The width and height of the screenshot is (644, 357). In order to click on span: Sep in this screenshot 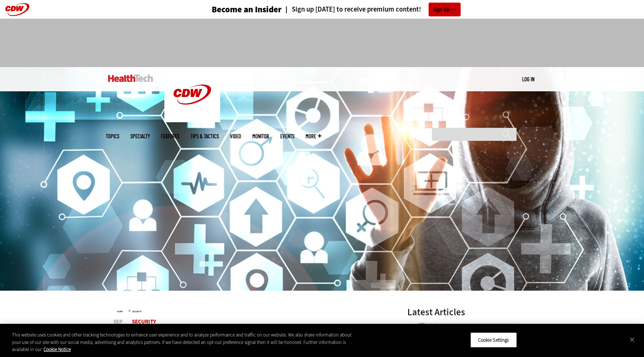, I will do `click(118, 321)`.